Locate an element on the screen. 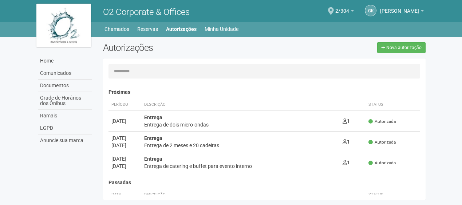 This screenshot has width=462, height=205. span: O2 Corporate & Offices is located at coordinates (146, 12).